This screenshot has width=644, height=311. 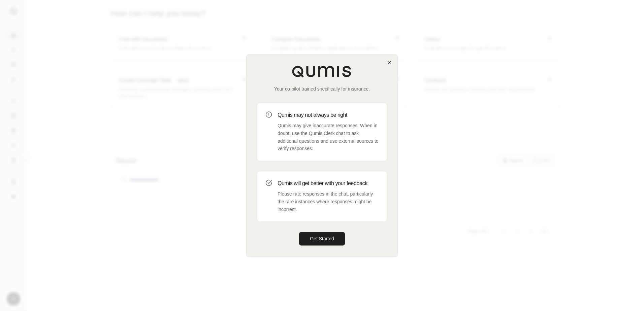 I want to click on img: Qumis Logo, so click(x=322, y=72).